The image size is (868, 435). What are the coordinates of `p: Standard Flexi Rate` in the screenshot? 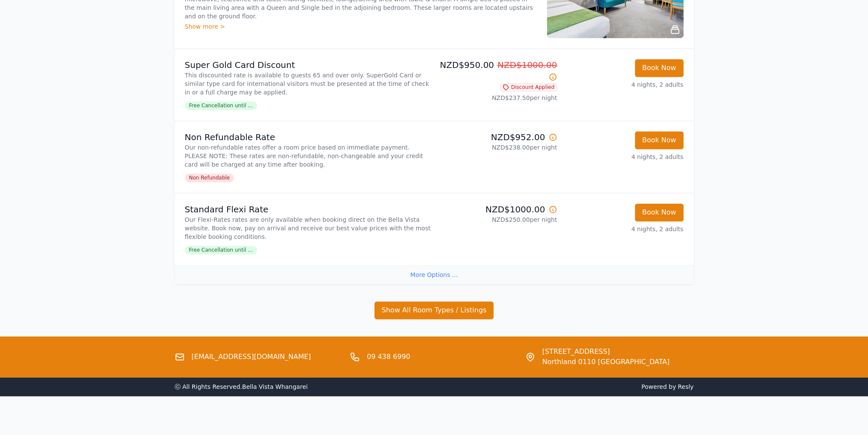 It's located at (308, 209).